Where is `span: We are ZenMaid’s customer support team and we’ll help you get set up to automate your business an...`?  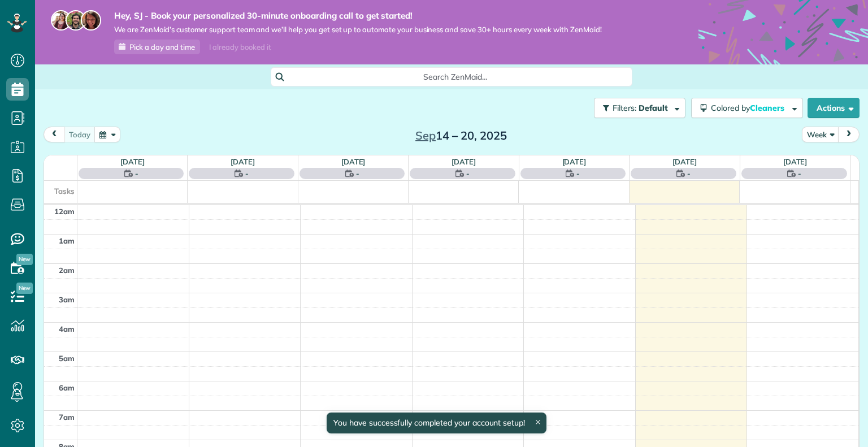
span: We are ZenMaid’s customer support team and we’ll help you get set up to automate your business an... is located at coordinates (358, 29).